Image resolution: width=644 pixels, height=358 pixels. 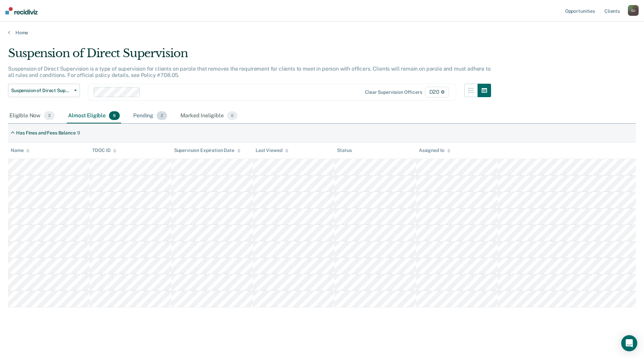 I want to click on span: 0, so click(x=232, y=115).